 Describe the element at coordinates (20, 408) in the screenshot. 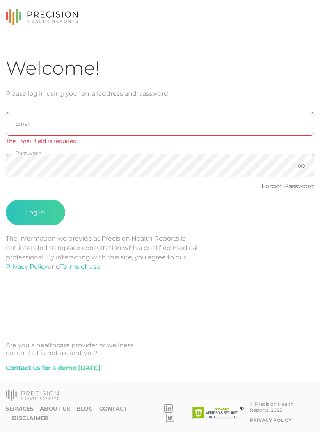

I see `a: Services` at that location.